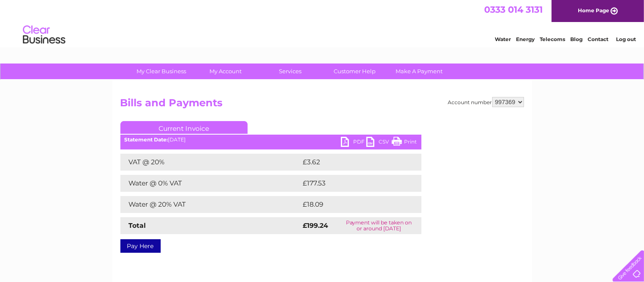 The image size is (644, 282). Describe the element at coordinates (379, 143) in the screenshot. I see `a: CSV` at that location.